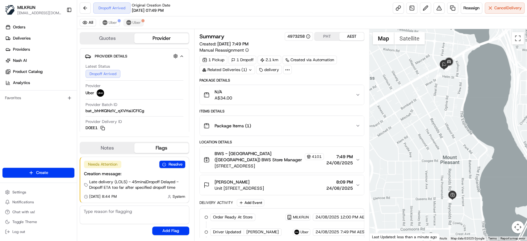  What do you see at coordinates (471, 8) in the screenshot?
I see `span: Reassign` at bounding box center [471, 8].